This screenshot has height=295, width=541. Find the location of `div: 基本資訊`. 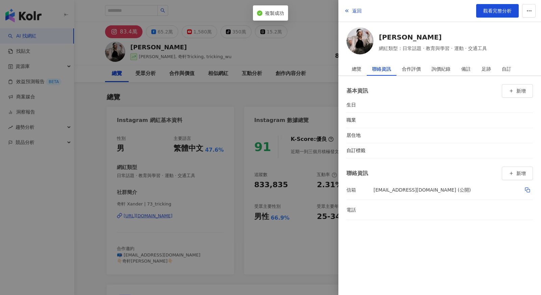

div: 基本資訊 is located at coordinates (357, 90).